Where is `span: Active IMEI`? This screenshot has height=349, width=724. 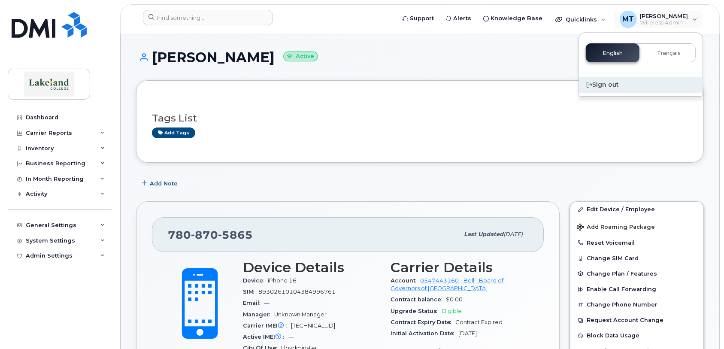
span: Active IMEI is located at coordinates (265, 336).